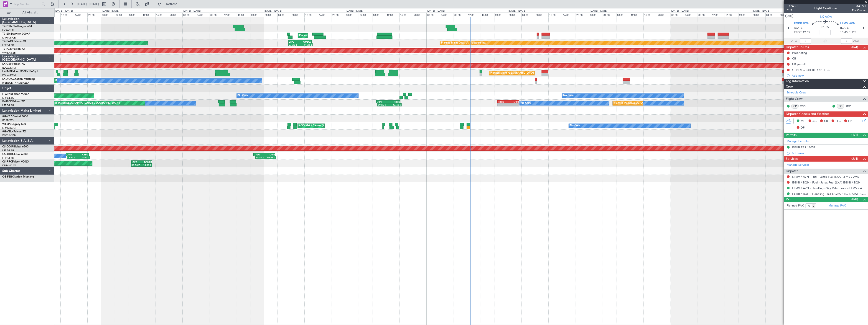  I want to click on div: CYBG, so click(259, 154).